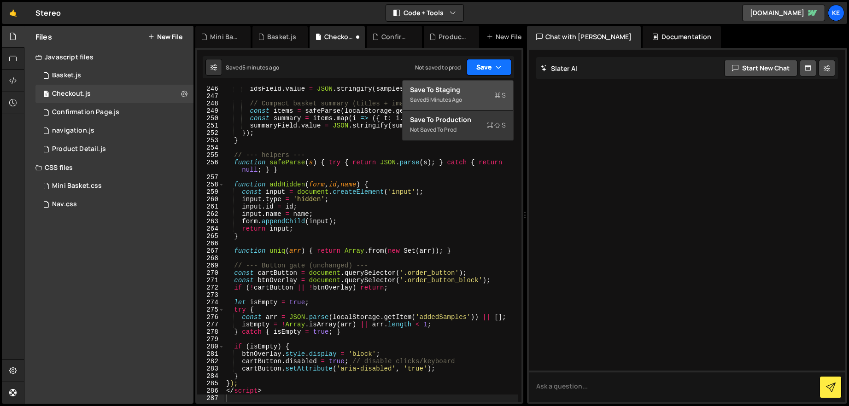 This screenshot has height=406, width=849. What do you see at coordinates (211, 155) in the screenshot?
I see `div: 255` at bounding box center [211, 155].